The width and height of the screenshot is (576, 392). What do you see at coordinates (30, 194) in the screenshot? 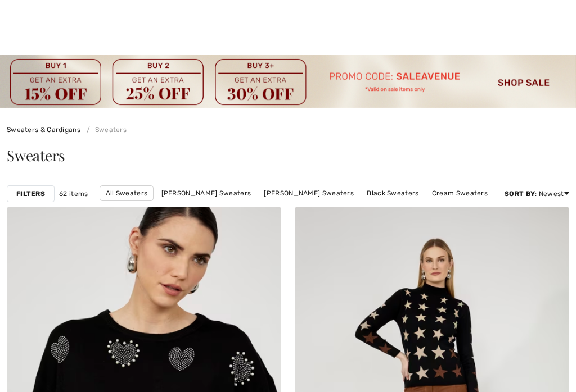
I see `strong: Filters` at bounding box center [30, 194].